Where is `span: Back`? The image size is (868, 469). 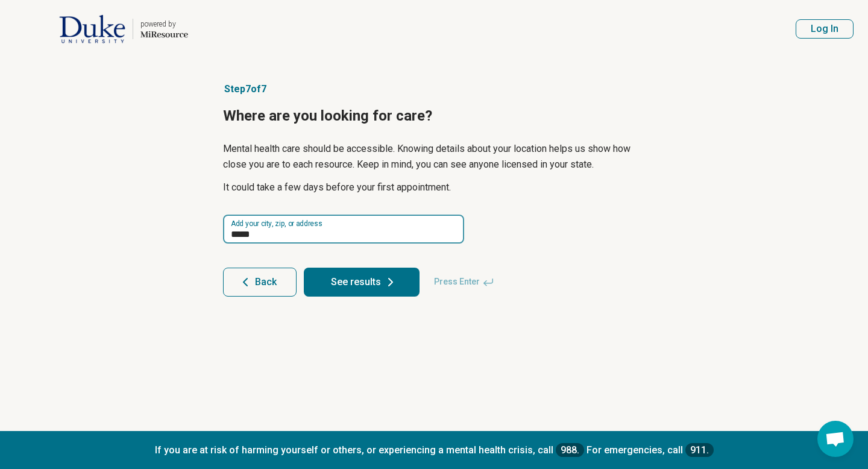
span: Back is located at coordinates (265, 282).